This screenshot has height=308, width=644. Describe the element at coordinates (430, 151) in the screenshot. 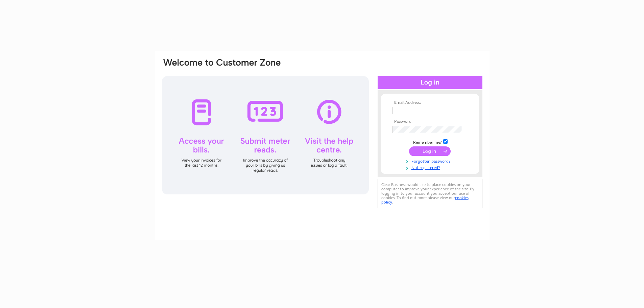

I see `input: Submit` at that location.